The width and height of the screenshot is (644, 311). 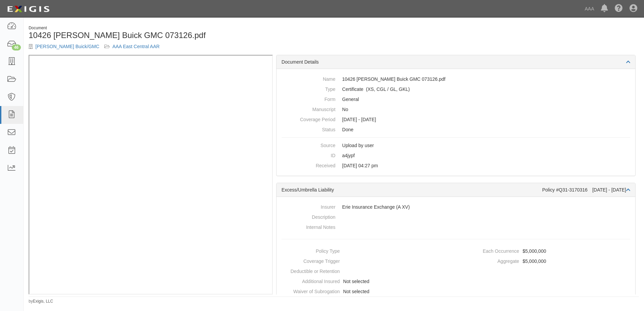 I want to click on small: by, so click(x=41, y=301).